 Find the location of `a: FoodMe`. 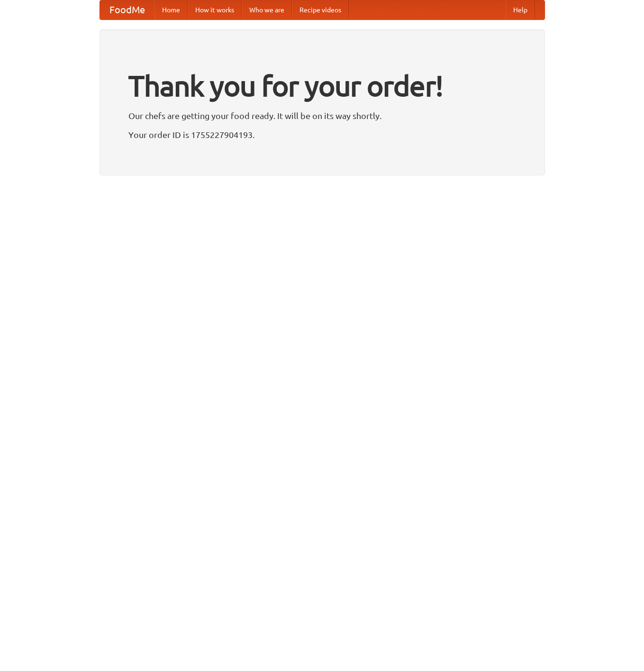

a: FoodMe is located at coordinates (127, 10).